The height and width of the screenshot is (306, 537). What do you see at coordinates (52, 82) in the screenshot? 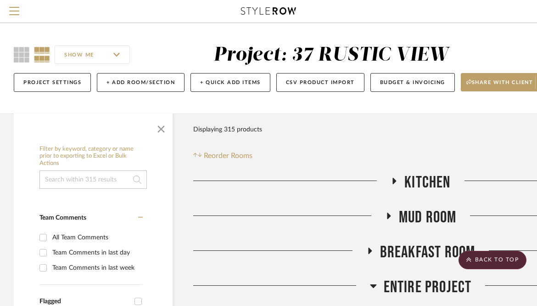
I see `button: Project Settings` at bounding box center [52, 82].